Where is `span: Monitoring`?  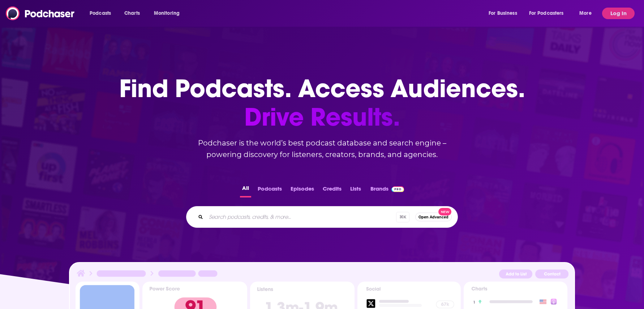 span: Monitoring is located at coordinates (166, 13).